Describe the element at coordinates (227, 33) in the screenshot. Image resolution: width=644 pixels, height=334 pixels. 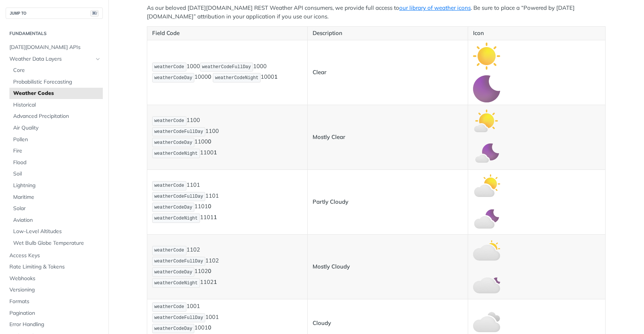
I see `p: Field Code` at that location.